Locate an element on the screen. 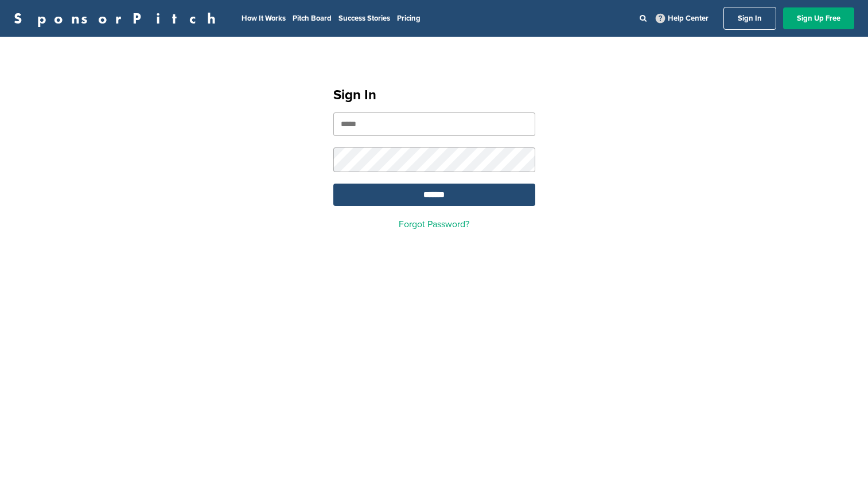 The image size is (868, 498). a: Pitch Board is located at coordinates (312, 18).